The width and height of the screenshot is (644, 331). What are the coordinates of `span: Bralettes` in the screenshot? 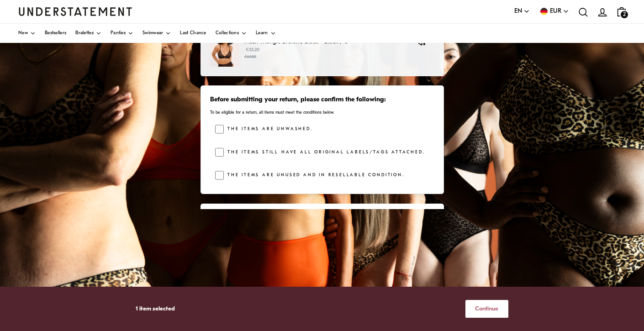 It's located at (85, 34).